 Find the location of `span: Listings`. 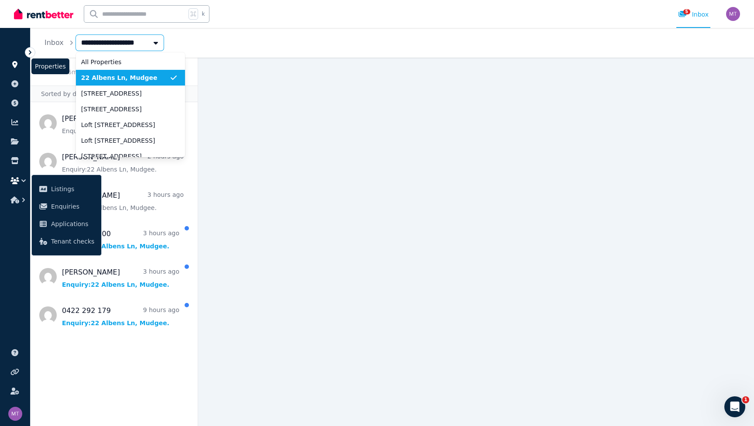

span: Listings is located at coordinates (72, 189).